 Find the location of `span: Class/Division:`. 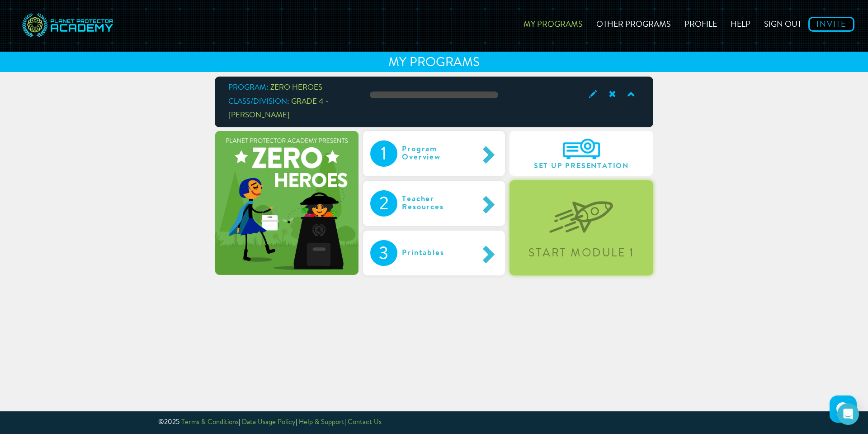

span: Class/Division: is located at coordinates (259, 101).